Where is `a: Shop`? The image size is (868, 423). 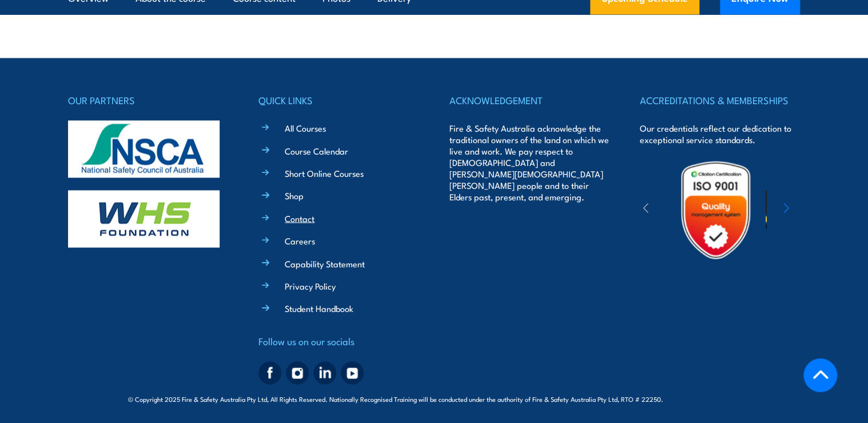 a: Shop is located at coordinates (294, 195).